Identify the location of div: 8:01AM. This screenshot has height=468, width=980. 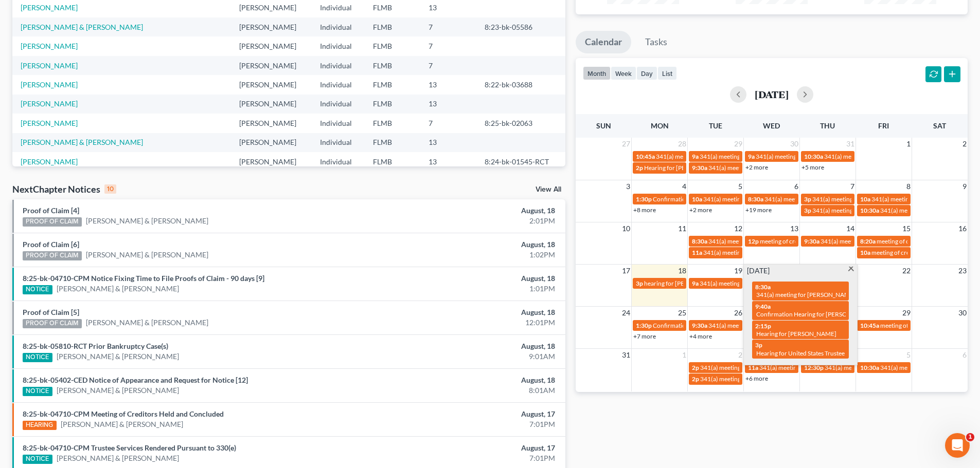
(470, 390).